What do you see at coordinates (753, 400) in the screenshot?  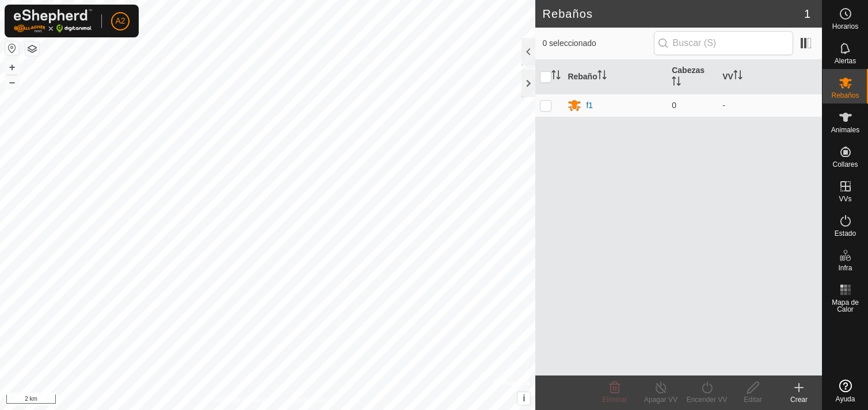 I see `div: Editar` at bounding box center [753, 400].